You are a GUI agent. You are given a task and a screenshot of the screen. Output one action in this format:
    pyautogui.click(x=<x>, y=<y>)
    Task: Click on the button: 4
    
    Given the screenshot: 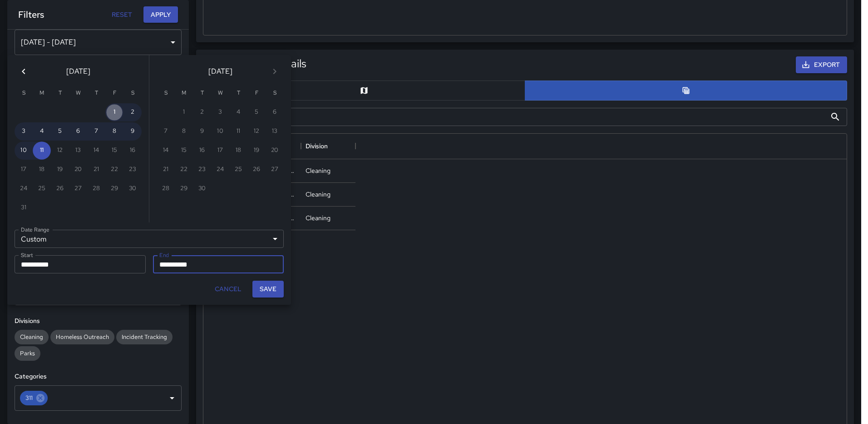 What is the action you would take?
    pyautogui.click(x=42, y=131)
    